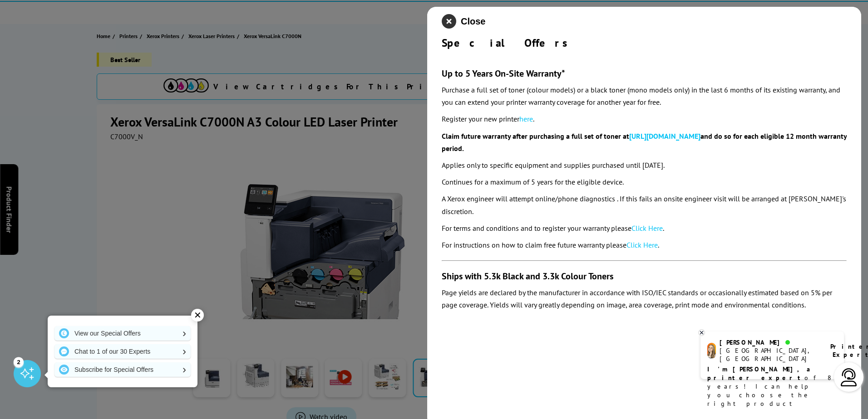 The height and width of the screenshot is (419, 868). I want to click on p: Register your new printer ., so click(644, 119).